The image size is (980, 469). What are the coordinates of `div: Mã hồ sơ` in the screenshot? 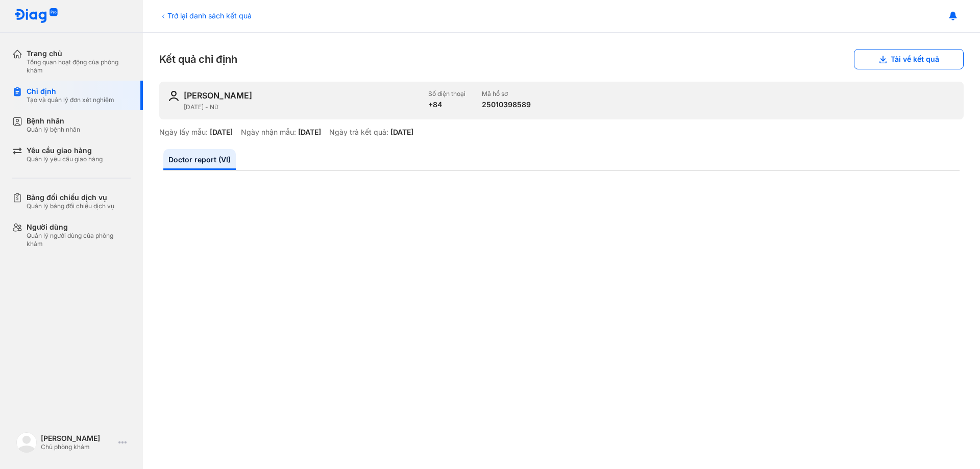 It's located at (506, 94).